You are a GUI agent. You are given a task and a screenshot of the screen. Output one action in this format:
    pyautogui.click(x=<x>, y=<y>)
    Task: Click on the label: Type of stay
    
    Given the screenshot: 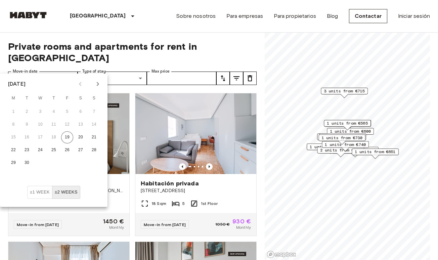 What is the action you would take?
    pyautogui.click(x=94, y=71)
    